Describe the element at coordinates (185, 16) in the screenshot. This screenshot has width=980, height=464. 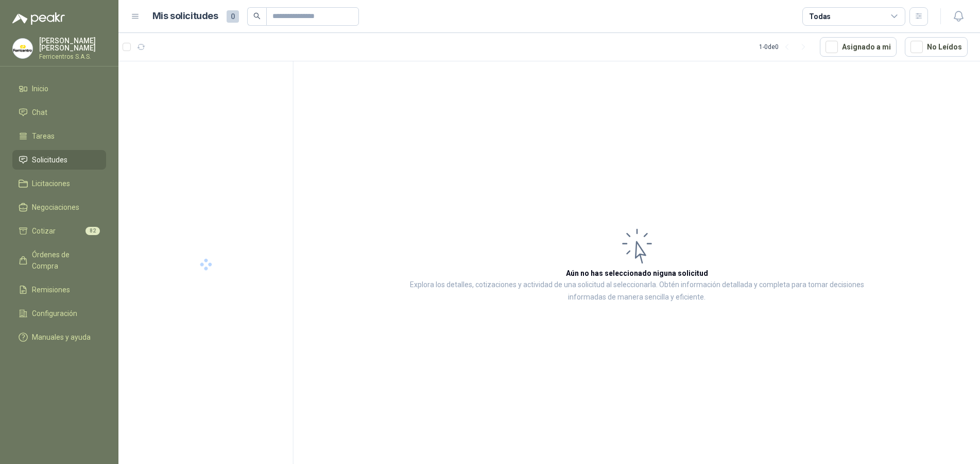
I see `h1: Mis solicitudes` at that location.